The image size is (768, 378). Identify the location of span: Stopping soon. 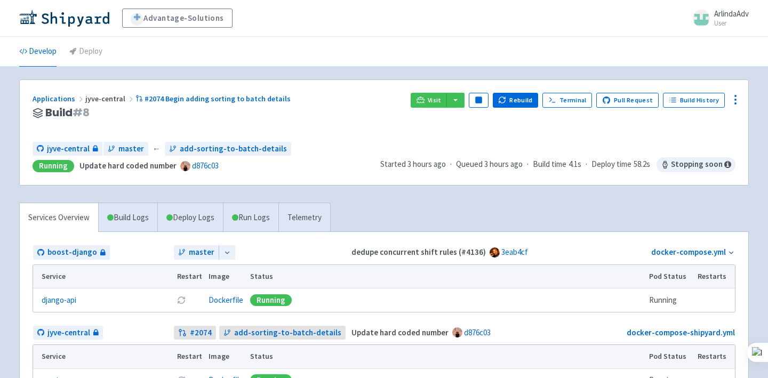
(696, 165).